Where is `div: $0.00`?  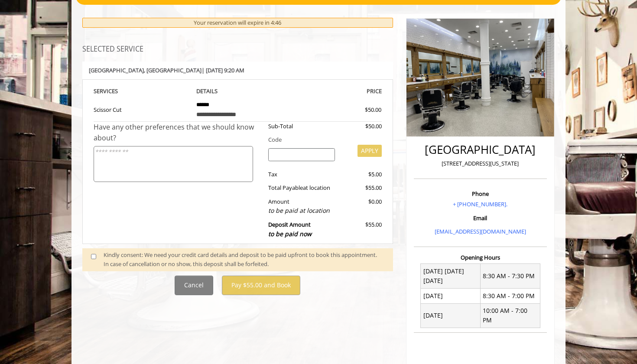 div: $0.00 is located at coordinates (361, 206).